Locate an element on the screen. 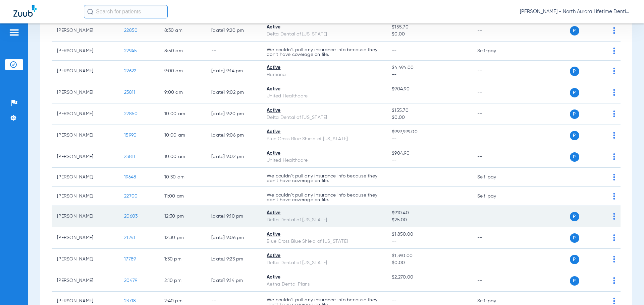 The height and width of the screenshot is (305, 644). img: hamburger-icon is located at coordinates (14, 32).